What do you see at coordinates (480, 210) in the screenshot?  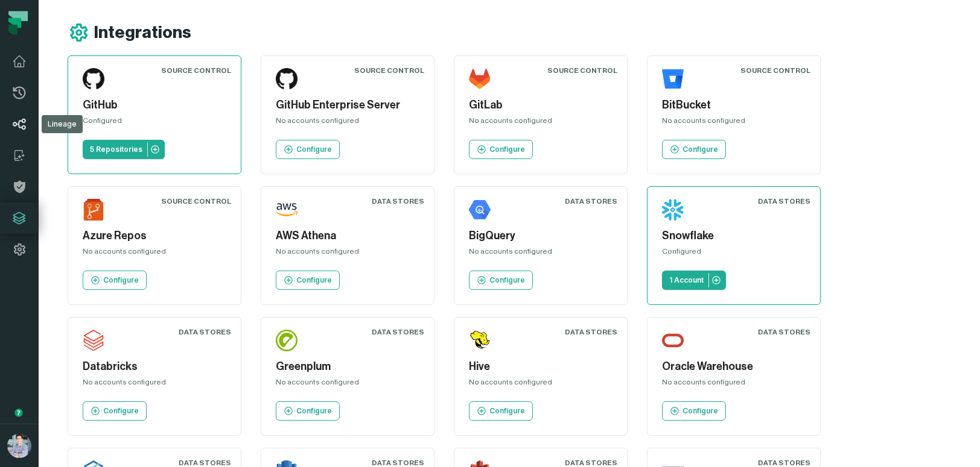 I see `img: BigQuery` at bounding box center [480, 210].